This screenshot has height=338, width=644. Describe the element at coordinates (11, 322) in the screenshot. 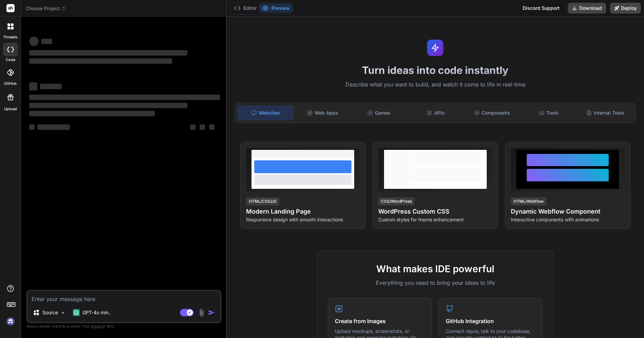

I see `img: signin` at that location.